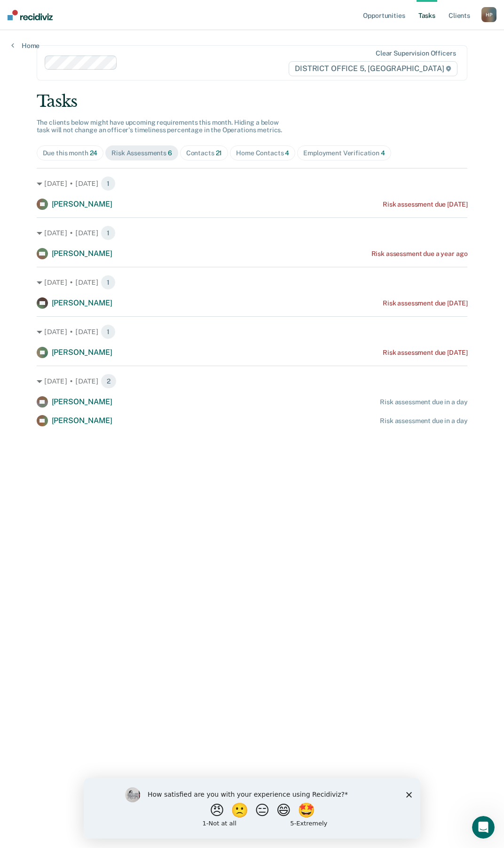 The height and width of the screenshot is (848, 504). I want to click on div: Tasks, so click(252, 101).